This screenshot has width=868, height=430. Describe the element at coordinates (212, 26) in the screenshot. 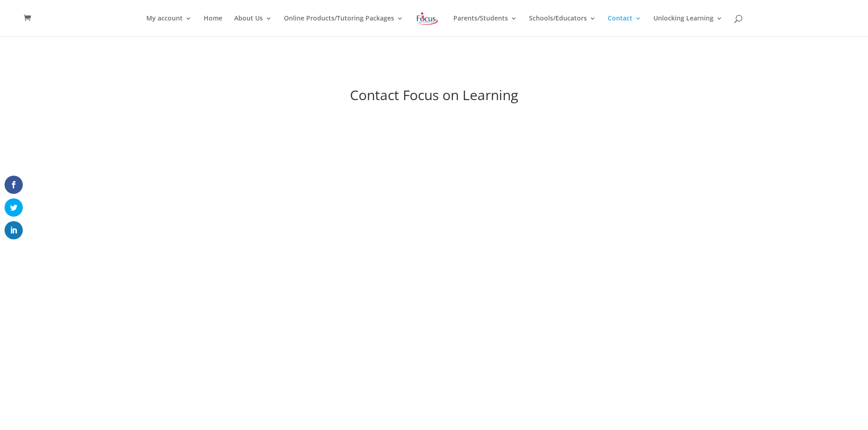

I see `a: Home` at that location.